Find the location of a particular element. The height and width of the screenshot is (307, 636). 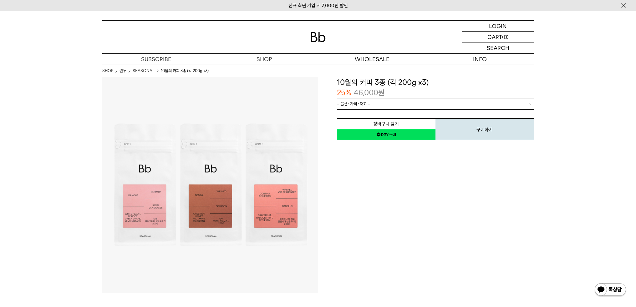

button: 장바구니 담기 is located at coordinates (386, 124).